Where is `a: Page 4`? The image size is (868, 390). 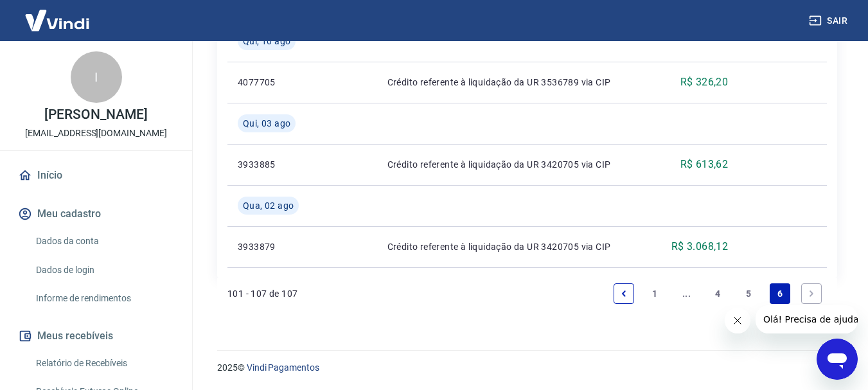
a: Page 4 is located at coordinates (718, 294).